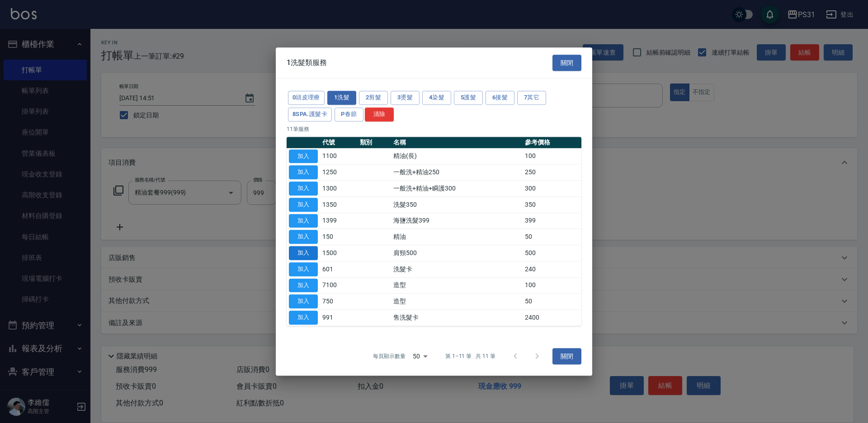 The height and width of the screenshot is (423, 868). I want to click on td: 991, so click(339, 318).